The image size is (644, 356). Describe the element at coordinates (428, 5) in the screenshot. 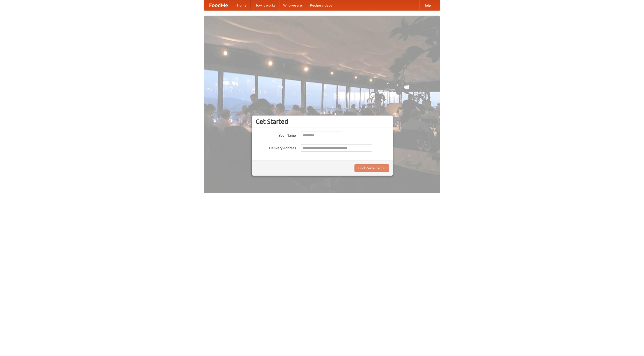

I see `a: Help` at that location.